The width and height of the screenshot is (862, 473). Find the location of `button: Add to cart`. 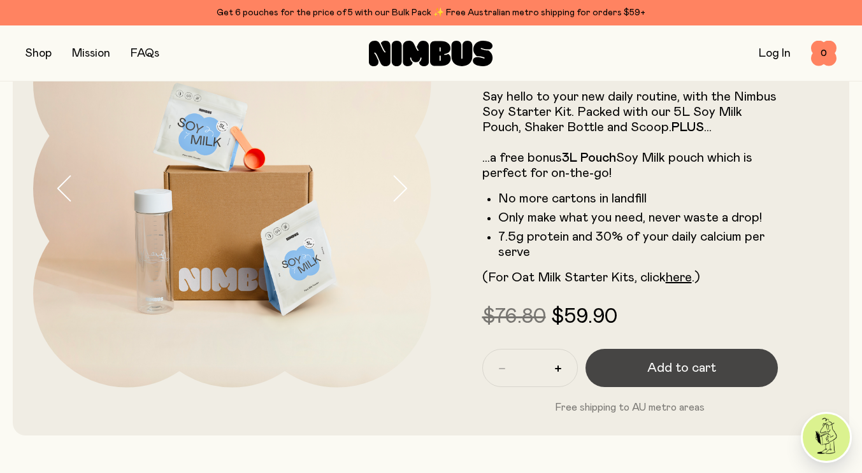

button: Add to cart is located at coordinates (682, 368).